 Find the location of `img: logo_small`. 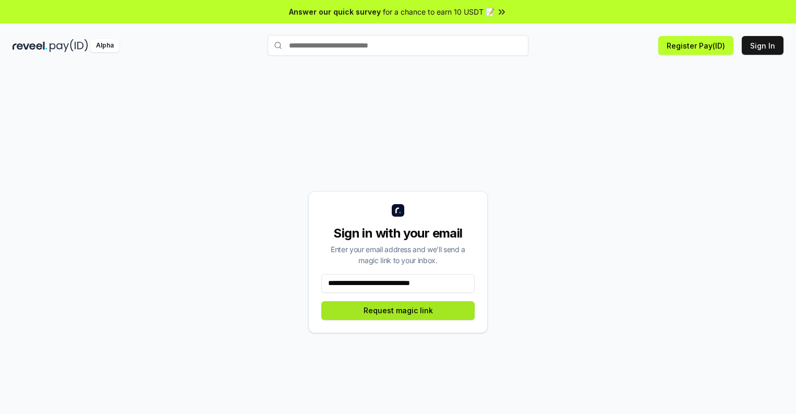

img: logo_small is located at coordinates (398, 210).